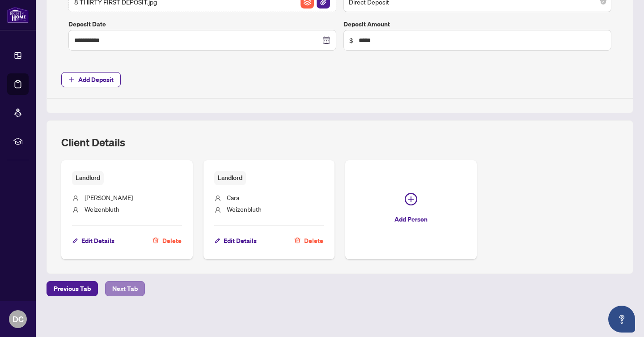 The height and width of the screenshot is (337, 644). I want to click on button: Add Person, so click(411, 210).